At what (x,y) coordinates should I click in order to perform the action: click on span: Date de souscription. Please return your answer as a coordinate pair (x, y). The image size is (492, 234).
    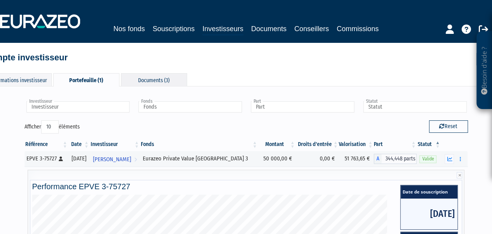
    Looking at the image, I should click on (429, 192).